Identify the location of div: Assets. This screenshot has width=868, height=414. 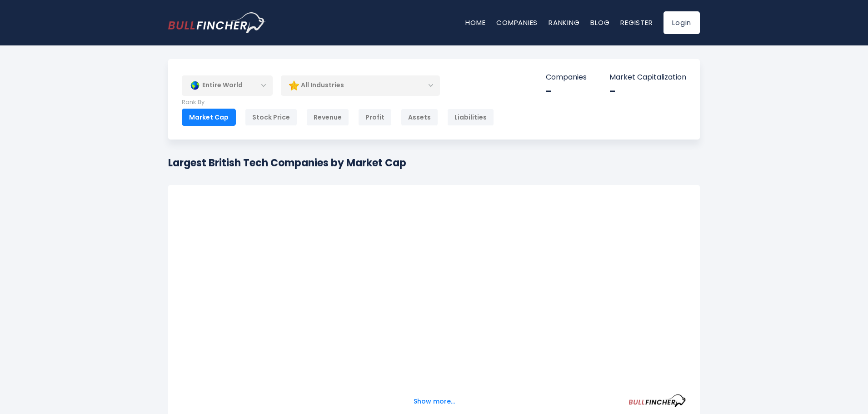
(420, 118).